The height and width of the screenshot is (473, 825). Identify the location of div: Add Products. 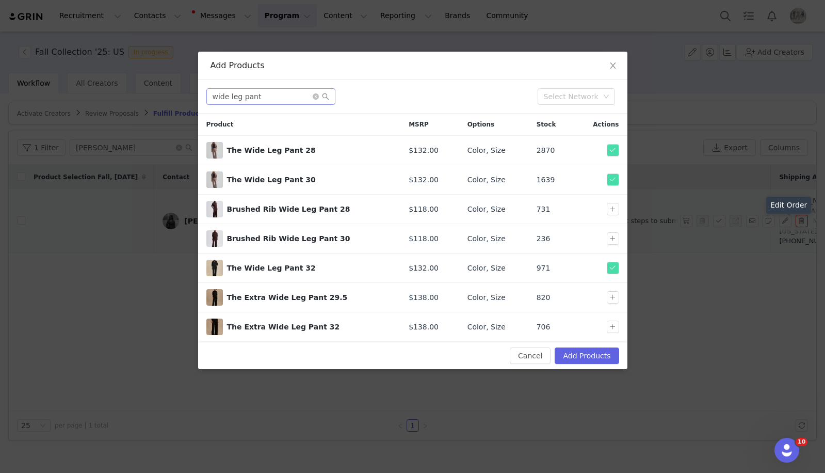
(413, 66).